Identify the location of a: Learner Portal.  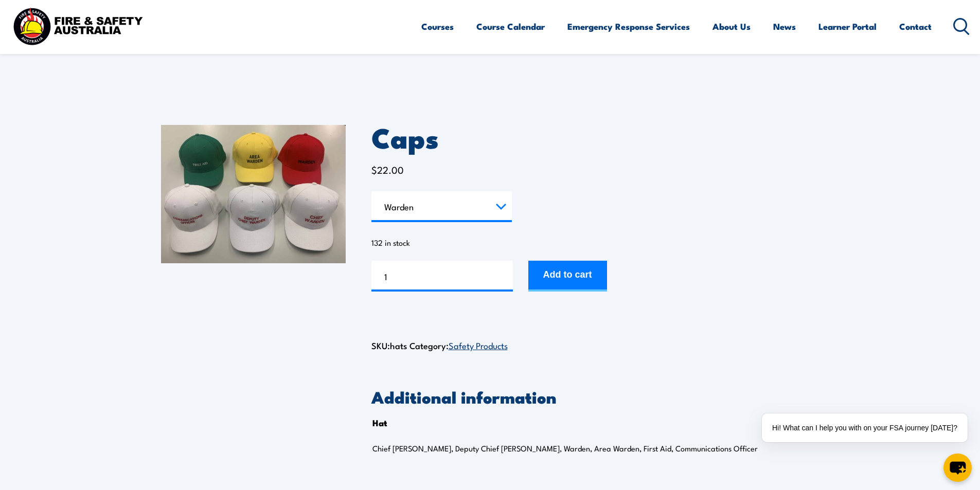
(847, 26).